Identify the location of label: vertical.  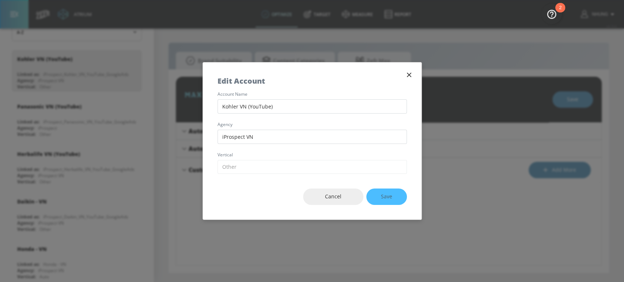
(312, 155).